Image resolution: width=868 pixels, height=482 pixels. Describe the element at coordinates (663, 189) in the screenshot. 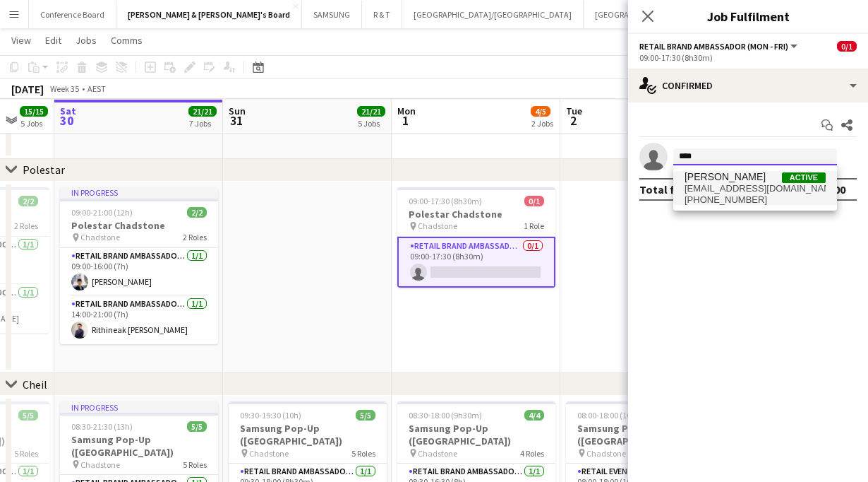

I see `div: Total fee` at that location.